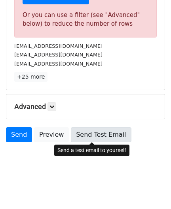 The image size is (171, 209). What do you see at coordinates (85, 107) in the screenshot?
I see `h5: Advanced` at bounding box center [85, 107].